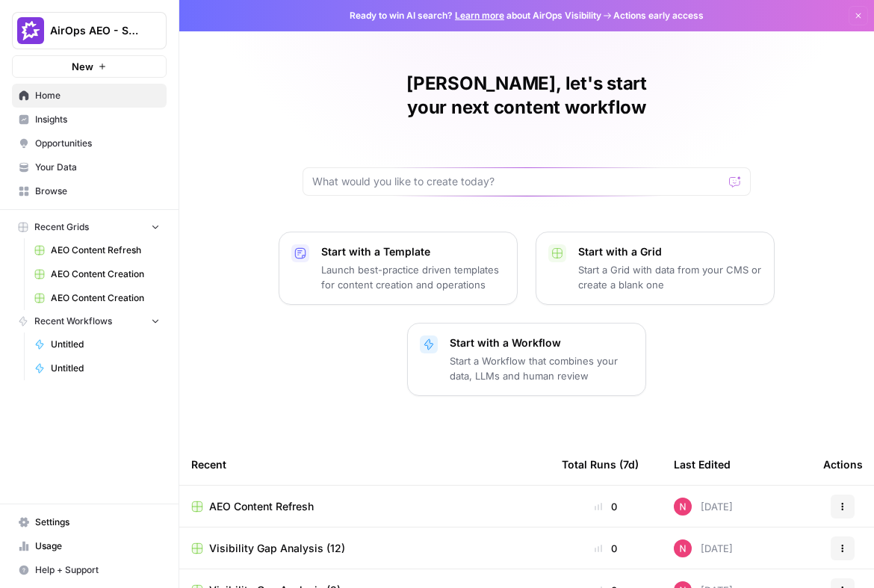 This screenshot has height=588, width=874. I want to click on span: Opportunities, so click(97, 144).